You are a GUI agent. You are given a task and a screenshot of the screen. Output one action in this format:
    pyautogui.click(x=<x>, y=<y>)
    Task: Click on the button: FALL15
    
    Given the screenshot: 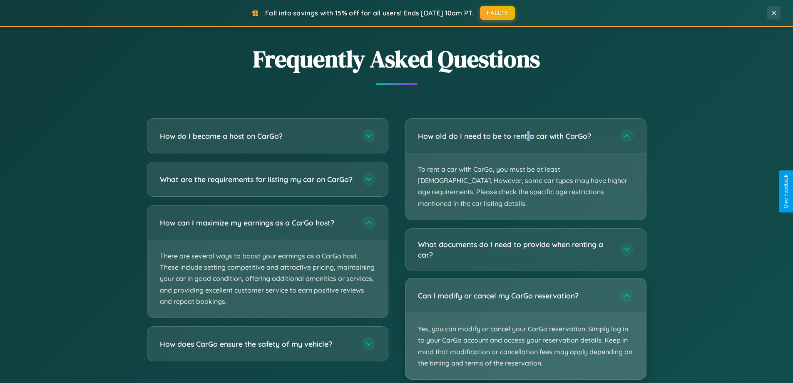 What is the action you would take?
    pyautogui.click(x=498, y=13)
    